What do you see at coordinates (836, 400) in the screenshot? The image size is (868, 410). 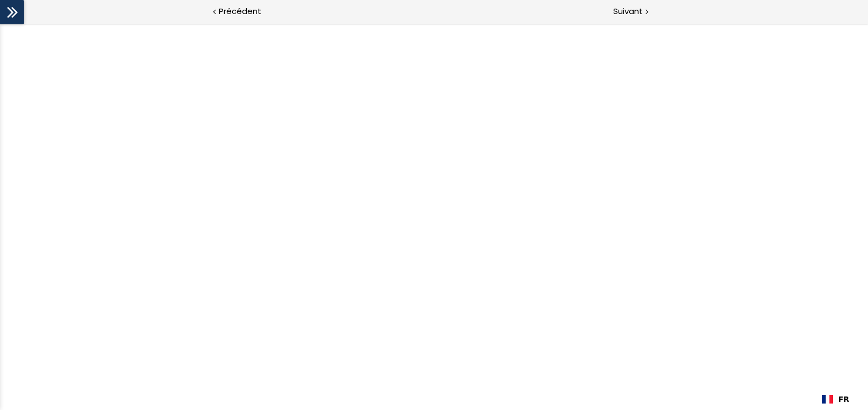 I see `div: Language Switcher` at bounding box center [836, 400].